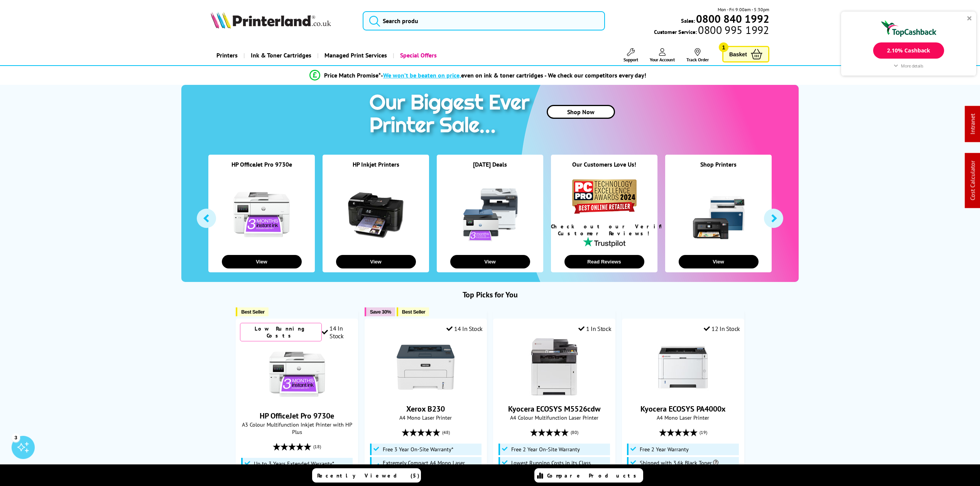 The image size is (980, 486). I want to click on span: Compare Products, so click(594, 476).